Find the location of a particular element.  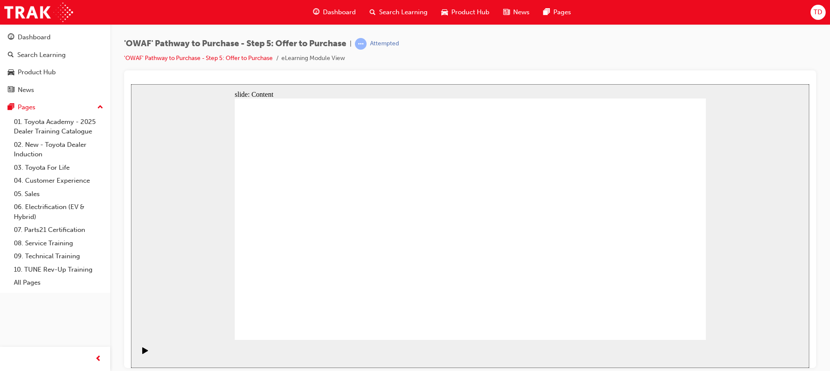

div: News is located at coordinates (26, 90).